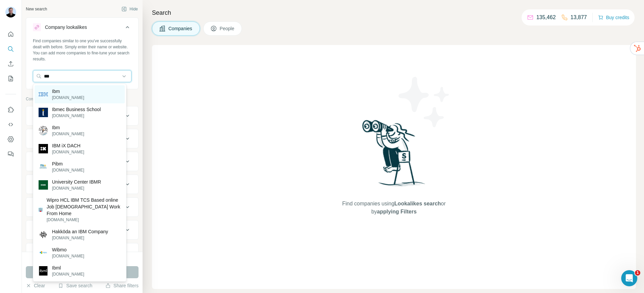 This screenshot has width=644, height=293. I want to click on p: Ibml, so click(68, 268).